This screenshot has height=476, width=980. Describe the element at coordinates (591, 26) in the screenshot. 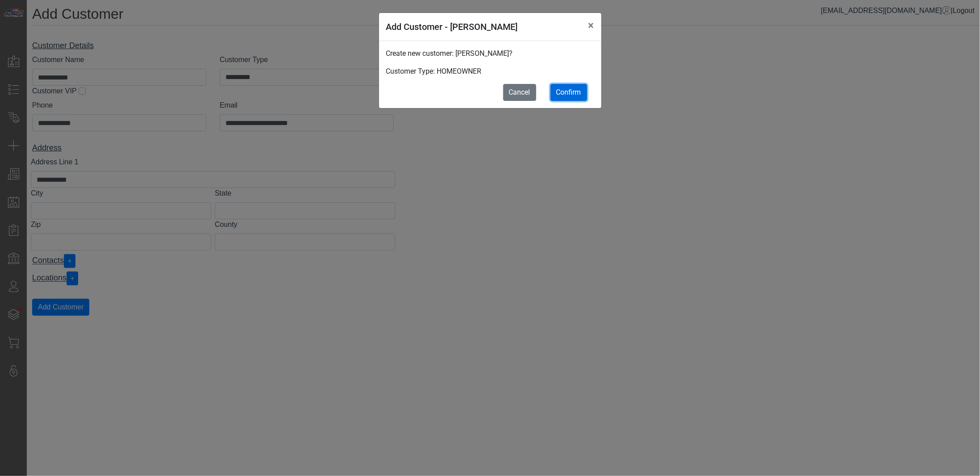

I see `button: Close` at that location.